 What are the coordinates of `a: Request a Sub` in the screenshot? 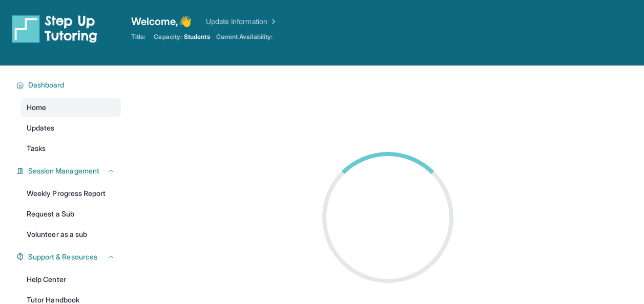 It's located at (71, 214).